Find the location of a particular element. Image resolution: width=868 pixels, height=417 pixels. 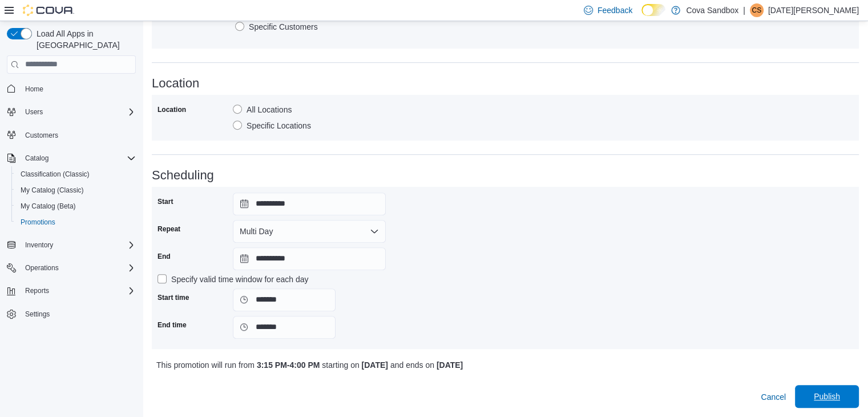

label: Start is located at coordinates (165, 201).